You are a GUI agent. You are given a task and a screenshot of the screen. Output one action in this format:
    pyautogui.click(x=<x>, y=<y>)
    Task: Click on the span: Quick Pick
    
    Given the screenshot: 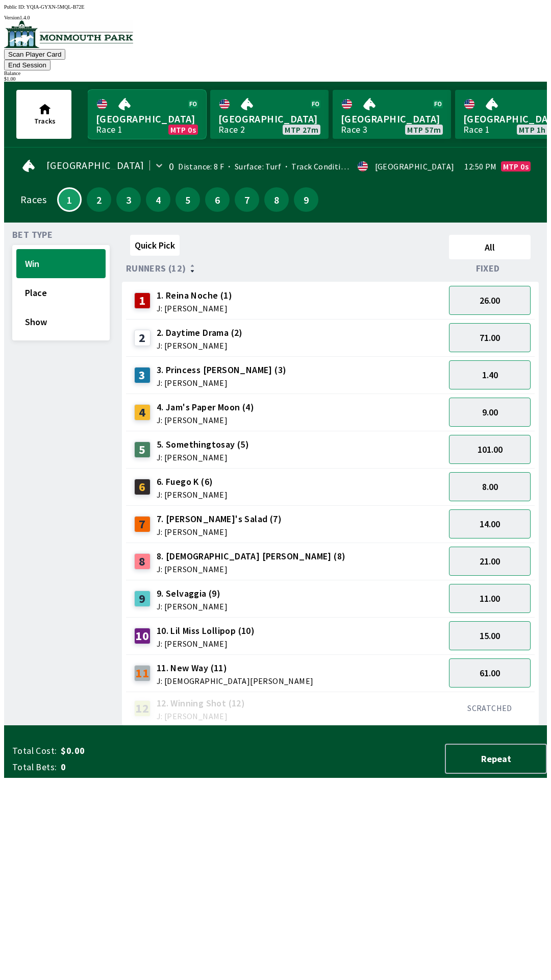 What is the action you would take?
    pyautogui.click(x=155, y=245)
    